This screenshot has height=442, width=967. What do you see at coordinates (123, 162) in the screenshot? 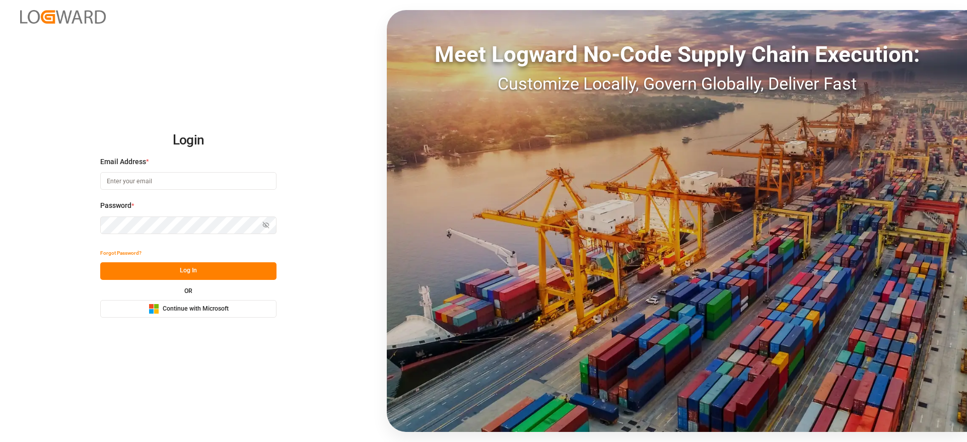
I see `span: Email Address` at bounding box center [123, 162].